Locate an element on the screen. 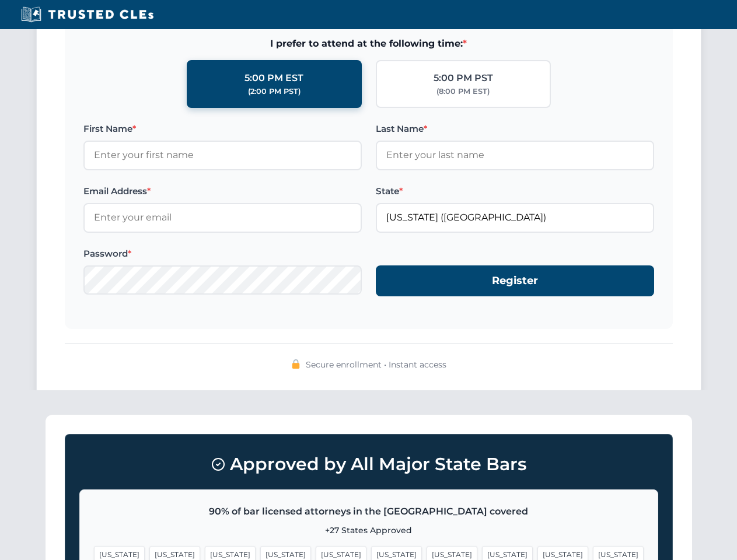 The width and height of the screenshot is (737, 560). div: 5:00 PM EST is located at coordinates (273, 78).